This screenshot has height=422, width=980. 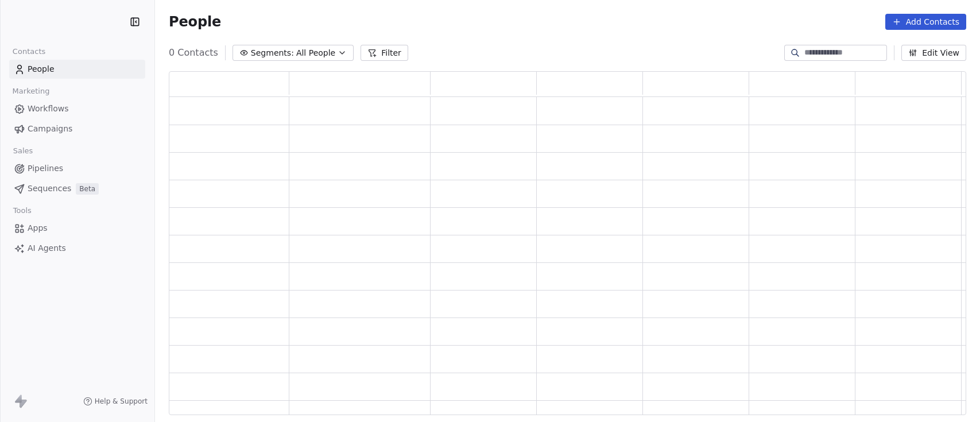 What do you see at coordinates (925, 22) in the screenshot?
I see `button: Add Contacts` at bounding box center [925, 22].